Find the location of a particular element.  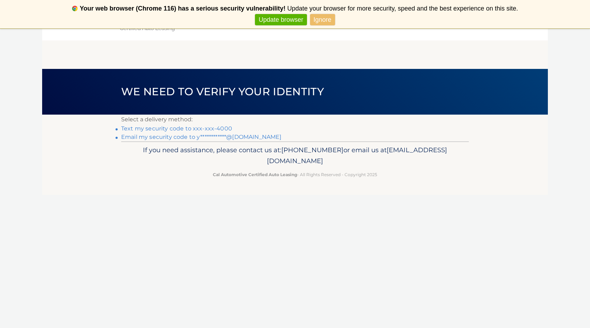

p: Select a delivery method: is located at coordinates (295, 119).